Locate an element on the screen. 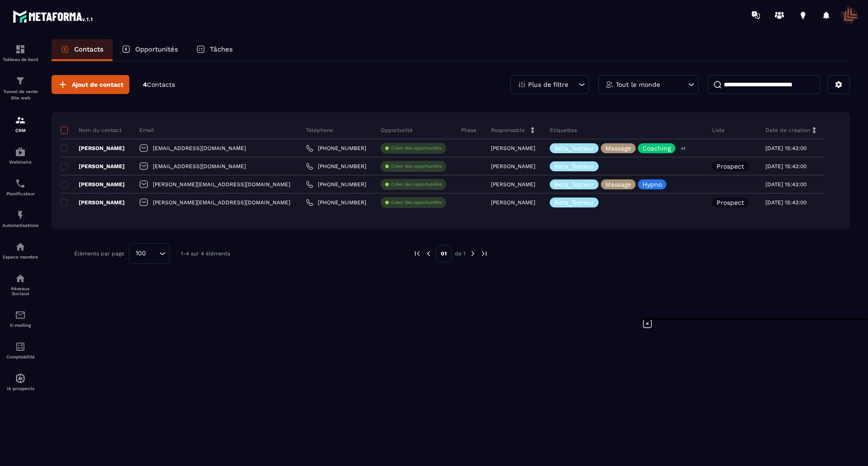  a: formationformationCRM is located at coordinates (21, 124).